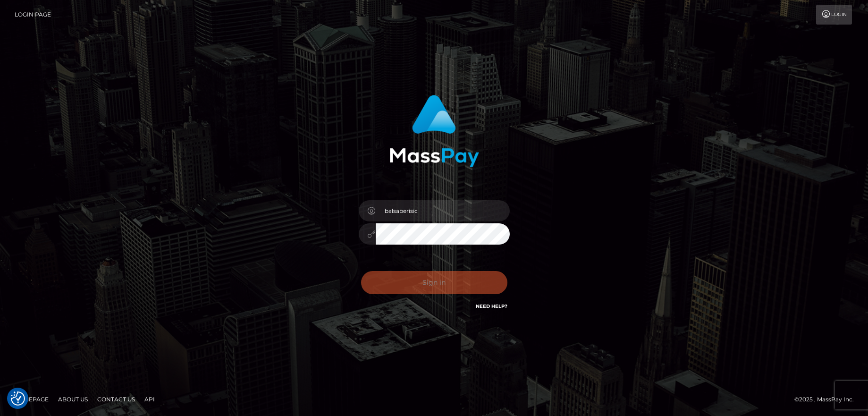 The image size is (868, 416). I want to click on a: Homepage, so click(31, 399).